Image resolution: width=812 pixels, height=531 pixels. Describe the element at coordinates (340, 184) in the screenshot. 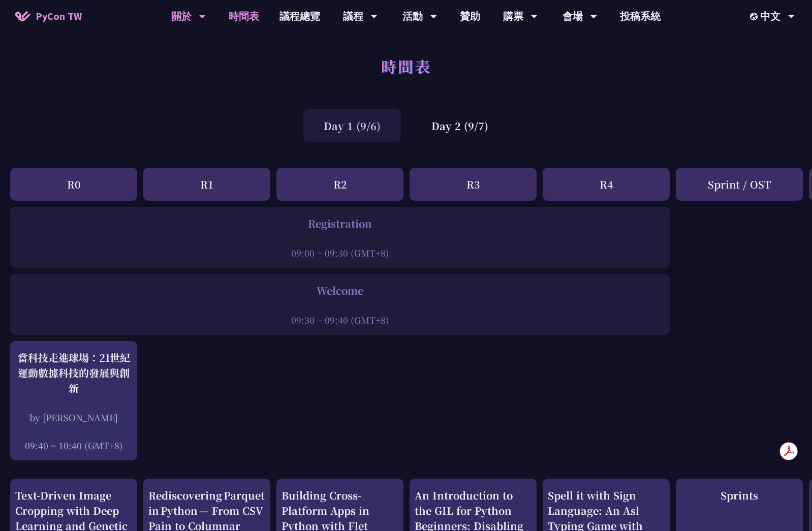

I see `div: R2` at that location.